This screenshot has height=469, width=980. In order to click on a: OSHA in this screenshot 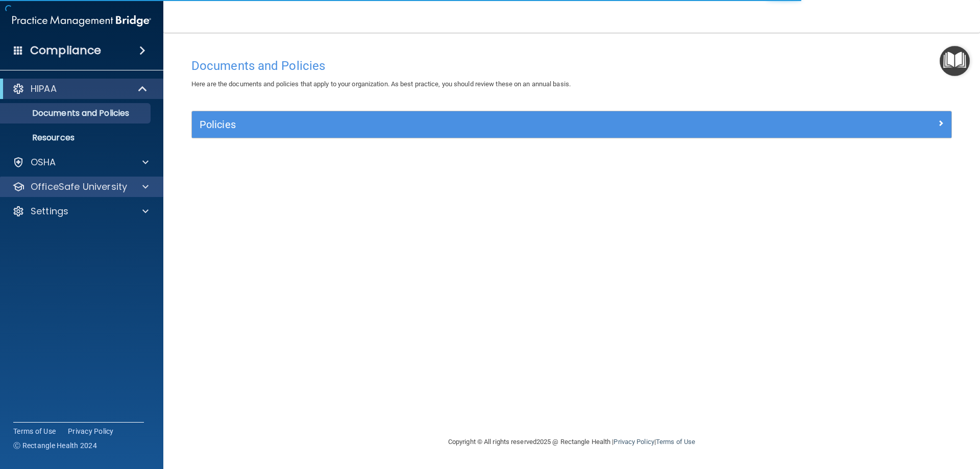, I will do `click(80, 162)`.